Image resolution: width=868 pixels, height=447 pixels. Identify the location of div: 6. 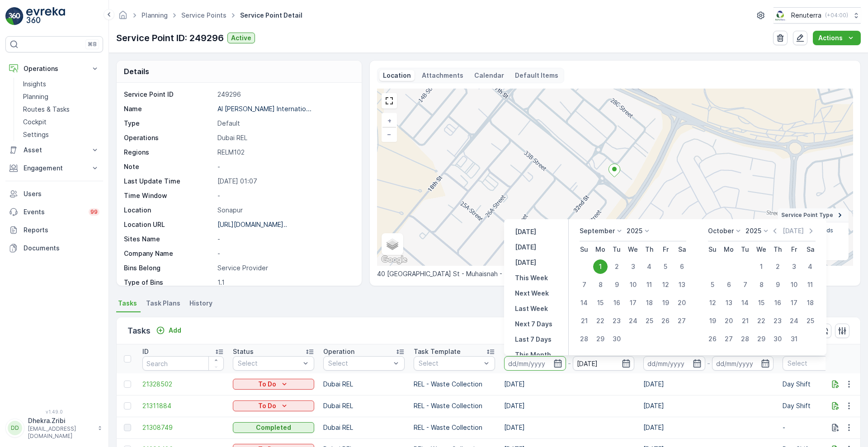
(681, 267).